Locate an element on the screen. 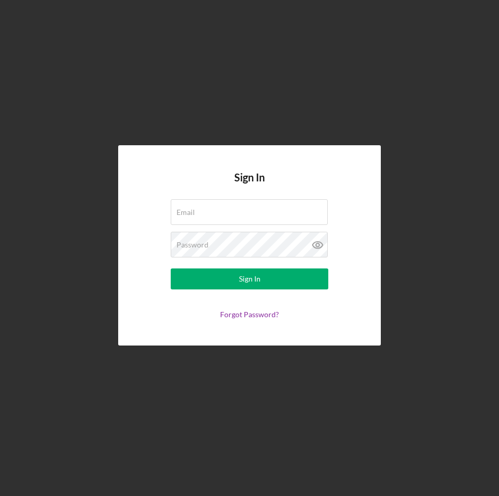 Image resolution: width=499 pixels, height=496 pixels. button: Sign In is located at coordinates (249, 279).